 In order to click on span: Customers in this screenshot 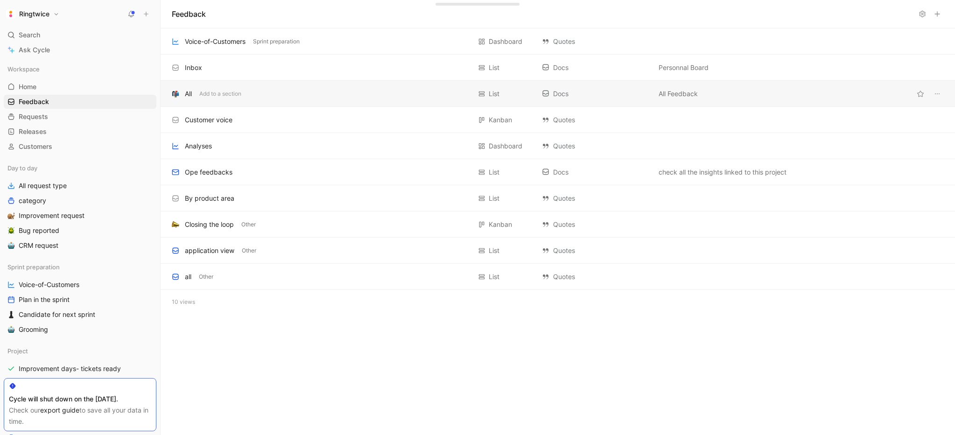, I will do `click(35, 147)`.